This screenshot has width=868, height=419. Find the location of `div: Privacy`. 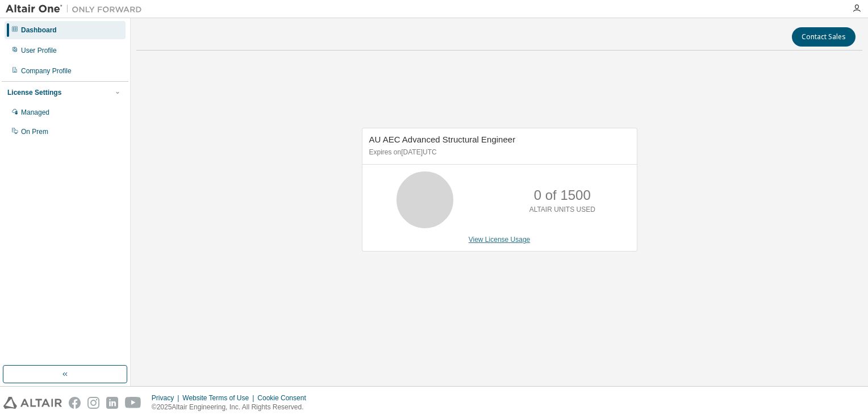

div: Privacy is located at coordinates (167, 398).